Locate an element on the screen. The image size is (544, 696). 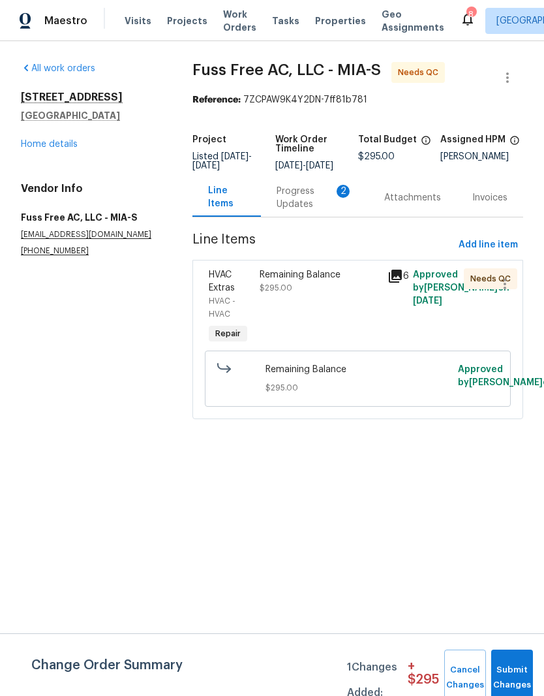
button: Add line item is located at coordinates (488, 245).